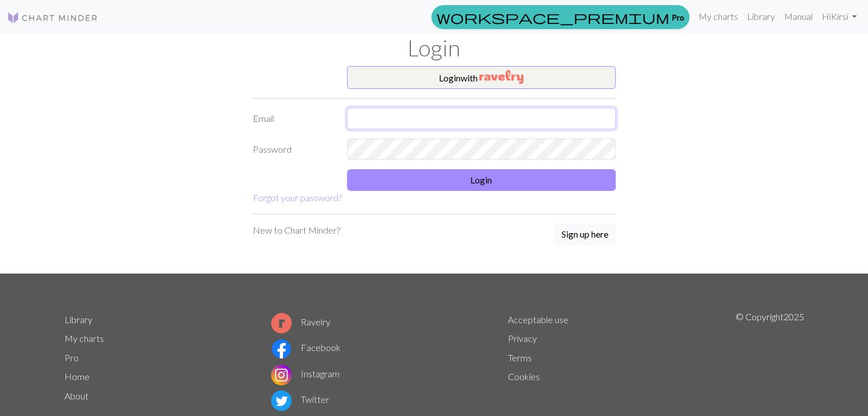 This screenshot has width=868, height=416. I want to click on a: Ravelry, so click(301, 322).